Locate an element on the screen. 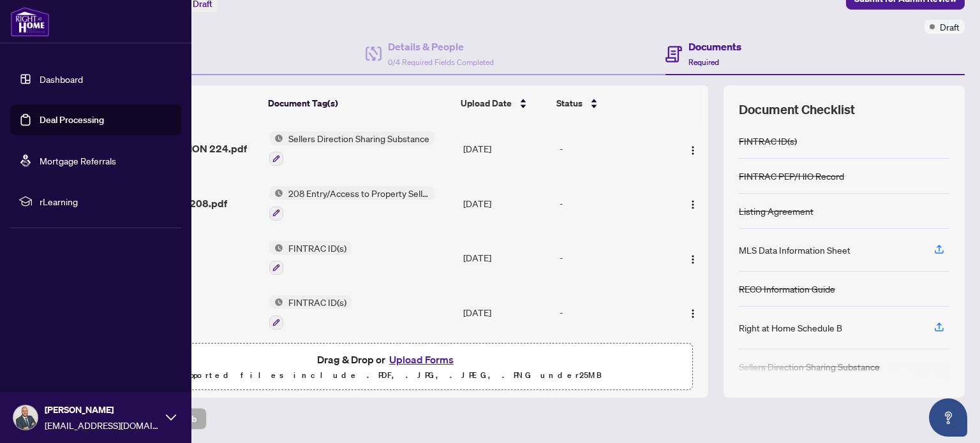 Image resolution: width=980 pixels, height=443 pixels. th: Status is located at coordinates (611, 104).